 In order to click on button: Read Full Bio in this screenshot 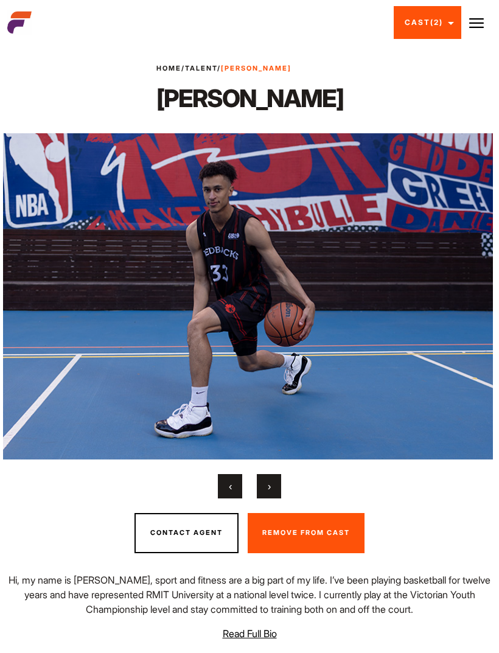, I will do `click(250, 634)`.